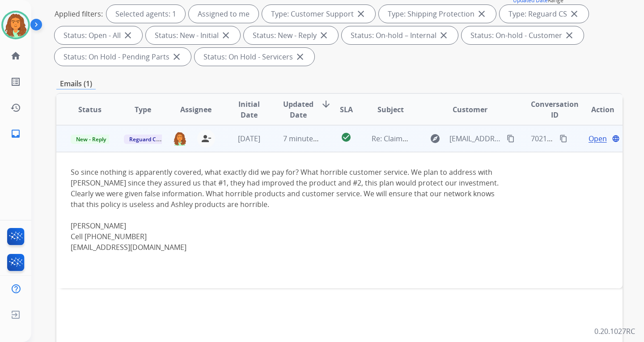 The height and width of the screenshot is (342, 644). I want to click on span: Updated Date, so click(298, 110).